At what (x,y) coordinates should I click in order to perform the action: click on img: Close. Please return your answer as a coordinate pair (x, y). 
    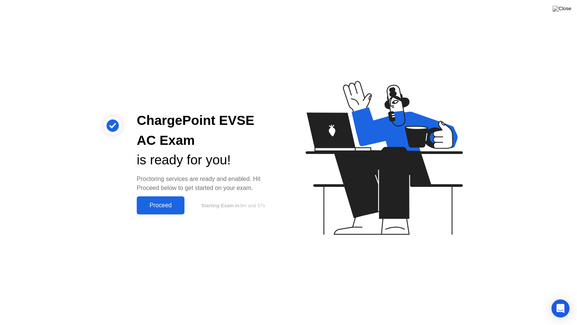
    Looking at the image, I should click on (562, 9).